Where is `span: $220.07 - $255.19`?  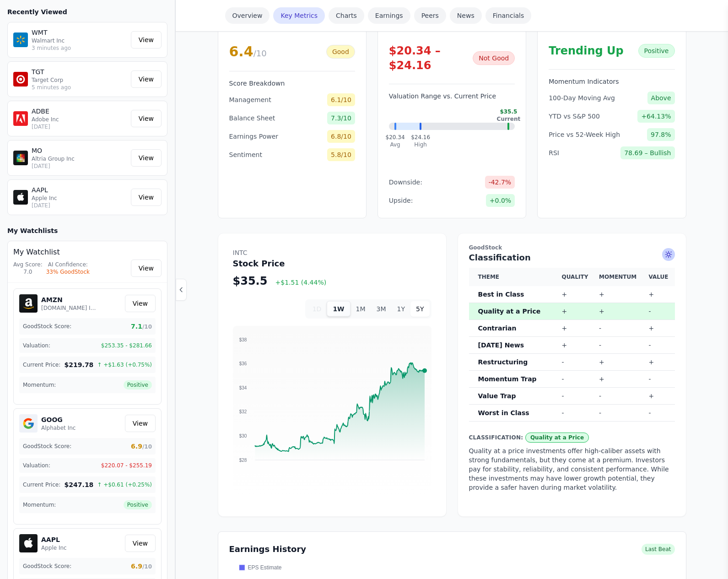 span: $220.07 - $255.19 is located at coordinates (126, 465).